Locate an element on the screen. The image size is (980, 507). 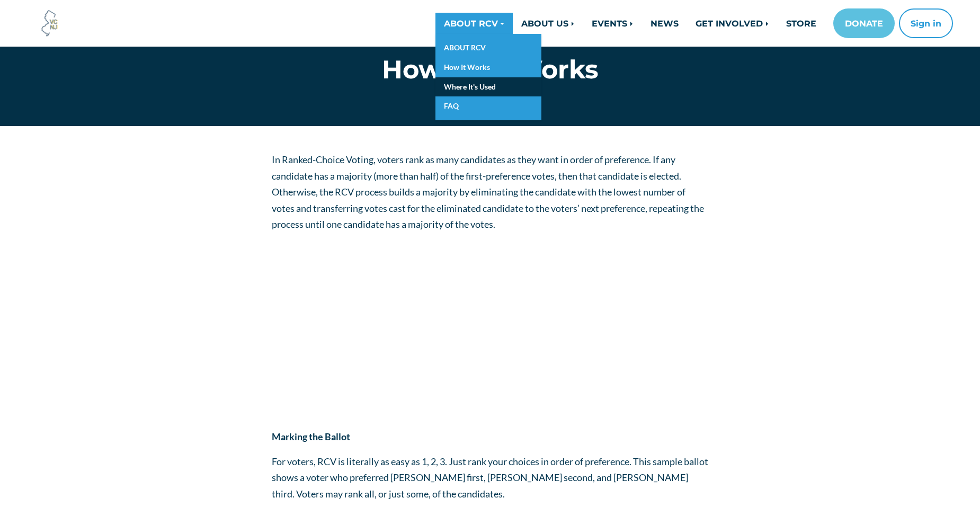
a: GET INVOLVED is located at coordinates (732, 23).